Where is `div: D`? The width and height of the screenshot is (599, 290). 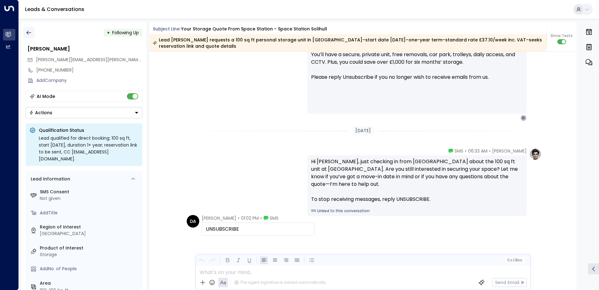 div: D is located at coordinates (524, 118).